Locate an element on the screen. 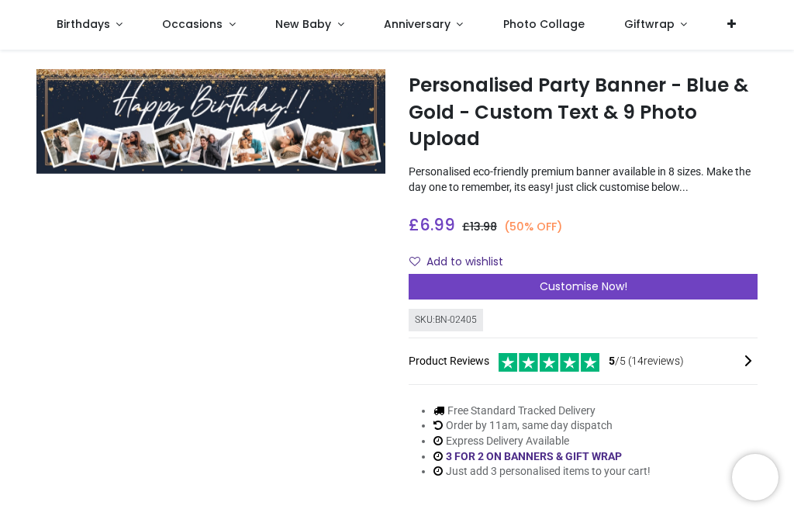 Image resolution: width=794 pixels, height=516 pixels. li: Order by 11am, same day dispatch is located at coordinates (542, 426).